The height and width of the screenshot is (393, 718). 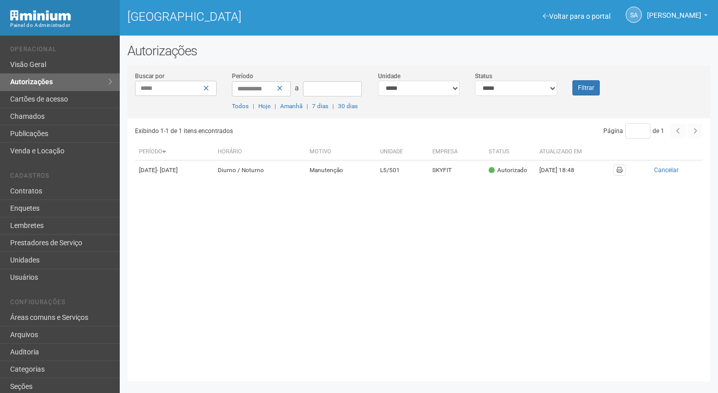 I want to click on div: Autorizado, so click(x=508, y=170).